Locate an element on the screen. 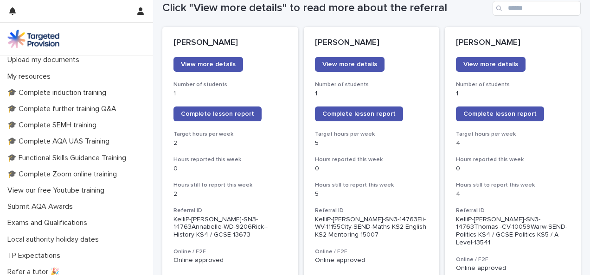  p: Local authority holiday dates is located at coordinates (55, 240).